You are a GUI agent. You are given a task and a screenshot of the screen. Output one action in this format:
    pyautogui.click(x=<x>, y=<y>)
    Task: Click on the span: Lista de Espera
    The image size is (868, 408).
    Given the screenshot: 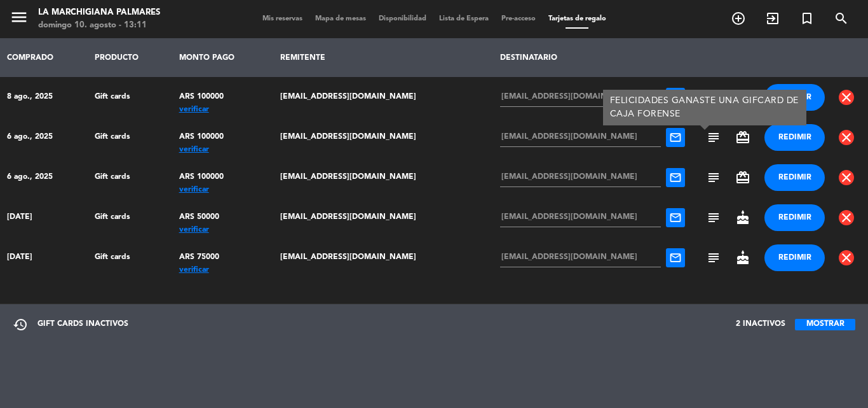 What is the action you would take?
    pyautogui.click(x=464, y=19)
    